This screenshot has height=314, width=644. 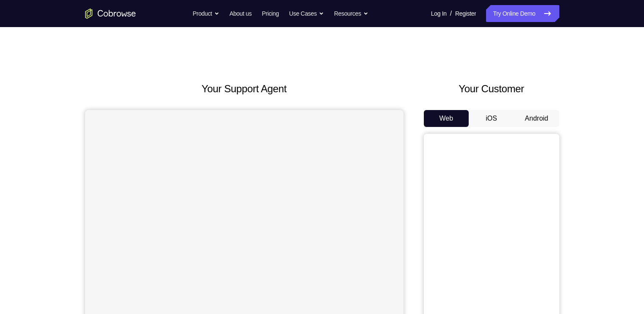 What do you see at coordinates (245, 89) in the screenshot?
I see `h2: Your Support Agent` at bounding box center [245, 89].